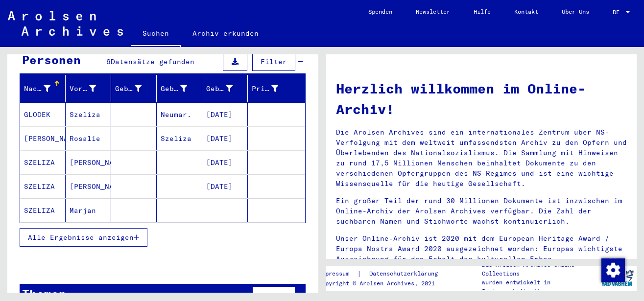  I want to click on span: DE, so click(618, 12).